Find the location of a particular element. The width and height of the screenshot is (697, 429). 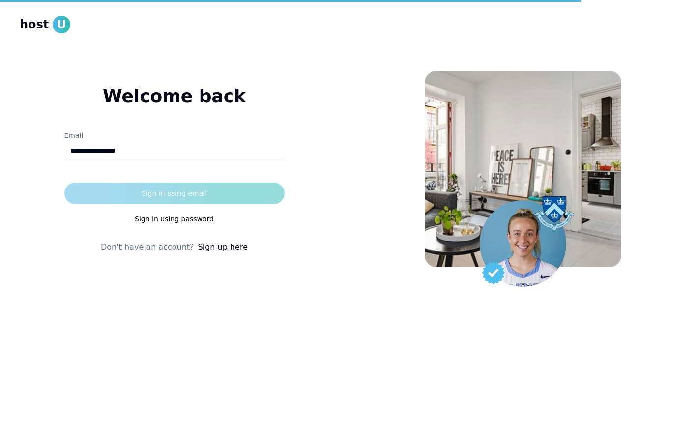

img: House Background is located at coordinates (523, 169).